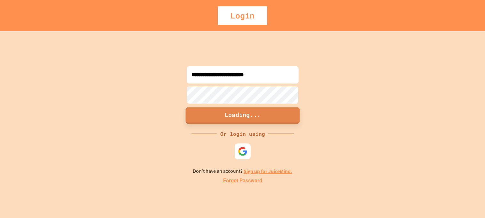 The height and width of the screenshot is (218, 485). What do you see at coordinates (242, 16) in the screenshot?
I see `div: Login` at bounding box center [242, 16].